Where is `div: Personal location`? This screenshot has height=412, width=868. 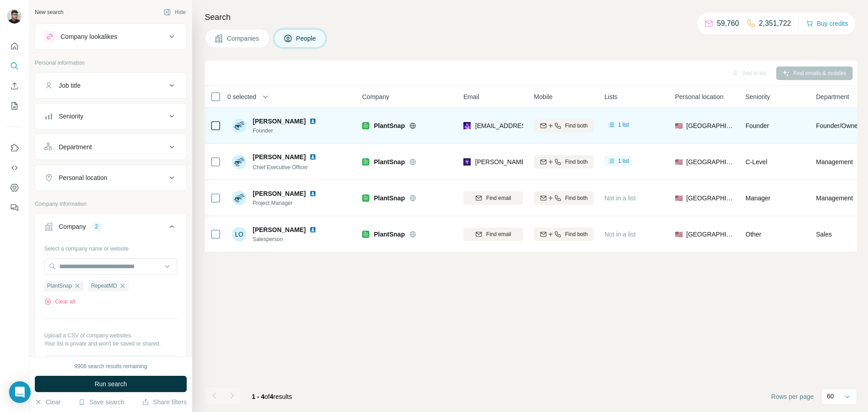
div: Personal location is located at coordinates (83, 178).